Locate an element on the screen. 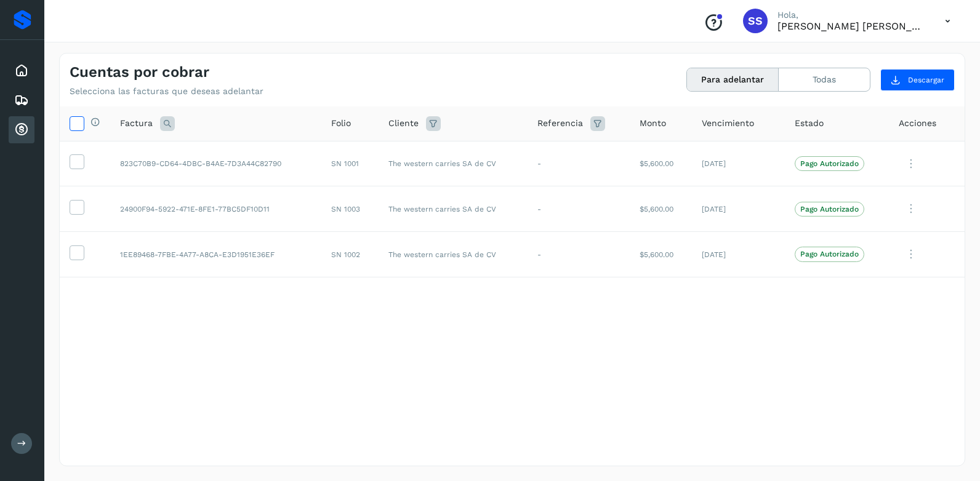 Image resolution: width=980 pixels, height=481 pixels. span: Acciones is located at coordinates (917, 123).